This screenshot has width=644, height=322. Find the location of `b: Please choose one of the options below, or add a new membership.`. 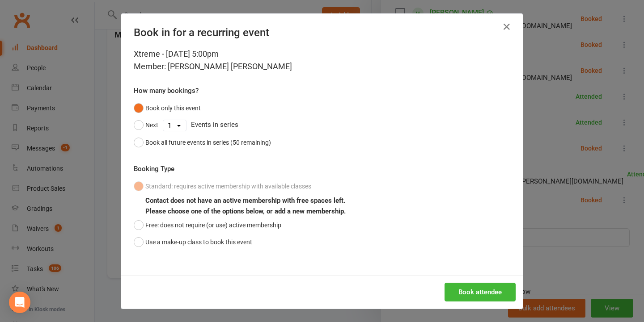

b: Please choose one of the options below, or add a new membership. is located at coordinates (246, 211).